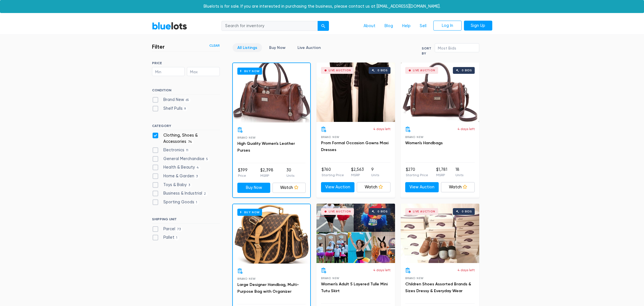 This screenshot has width=644, height=306. I want to click on label: Sporting Goods, so click(175, 202).